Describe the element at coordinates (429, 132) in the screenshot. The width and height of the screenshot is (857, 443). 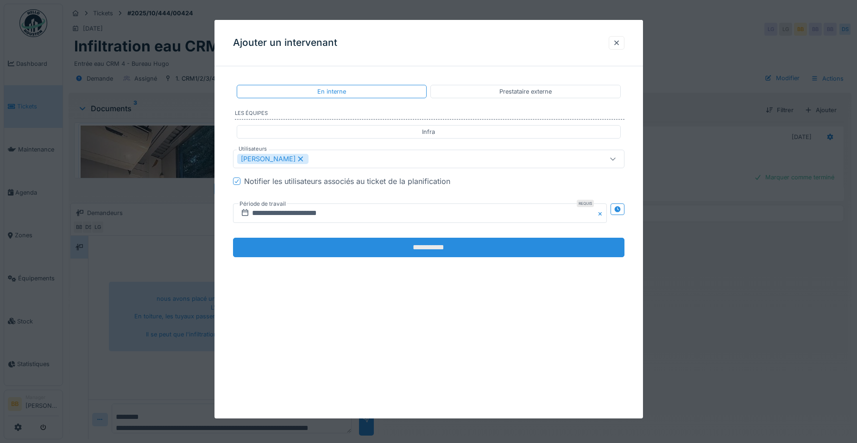
I see `div: Infra` at that location.